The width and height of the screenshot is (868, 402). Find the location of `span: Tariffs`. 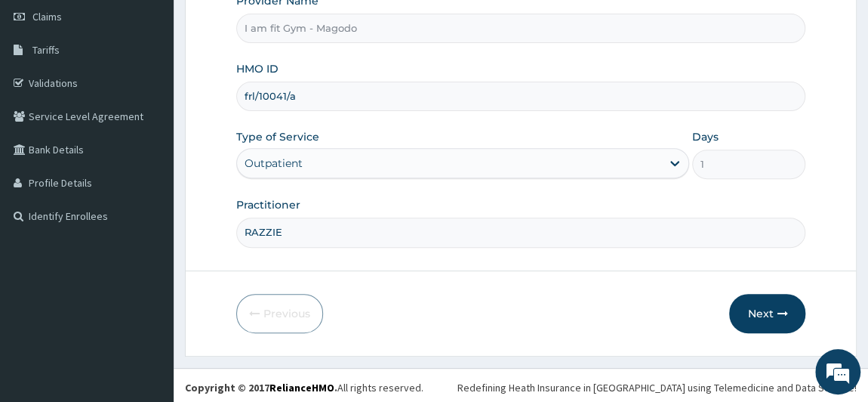

span: Tariffs is located at coordinates (46, 50).